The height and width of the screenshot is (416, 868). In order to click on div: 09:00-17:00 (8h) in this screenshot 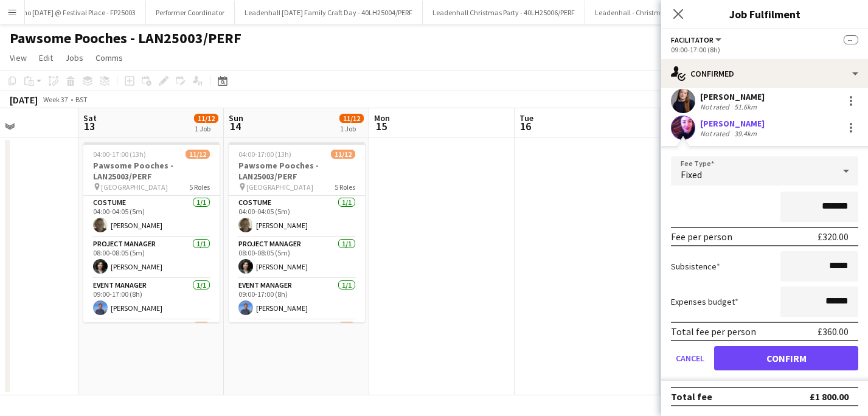, I will do `click(765, 49)`.